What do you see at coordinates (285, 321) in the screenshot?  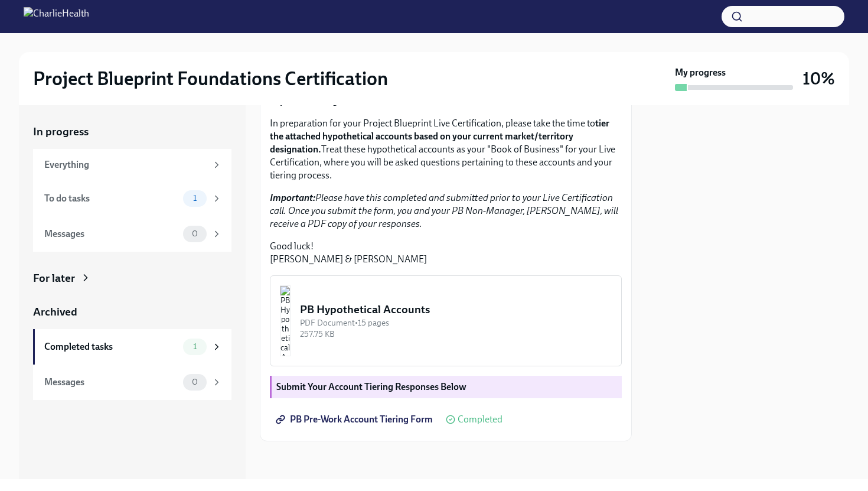 I see `img: PB Hypothetical Accounts` at bounding box center [285, 321].